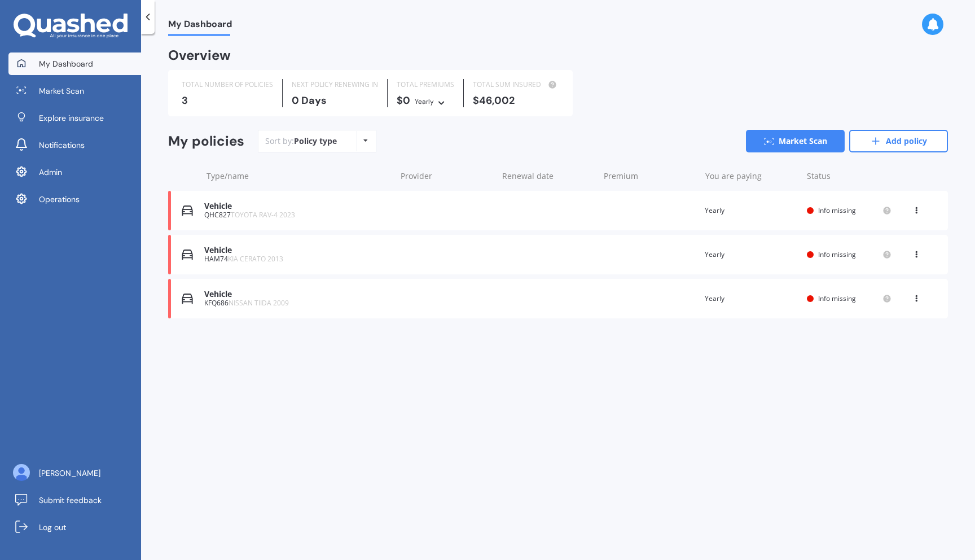 This screenshot has width=975, height=560. Describe the element at coordinates (62, 91) in the screenshot. I see `span: Market Scan` at that location.